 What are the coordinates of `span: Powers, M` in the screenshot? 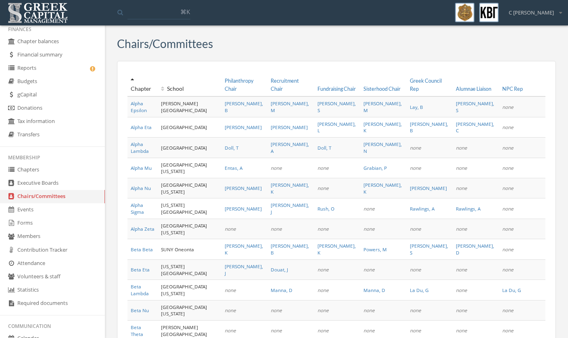 It's located at (375, 250).